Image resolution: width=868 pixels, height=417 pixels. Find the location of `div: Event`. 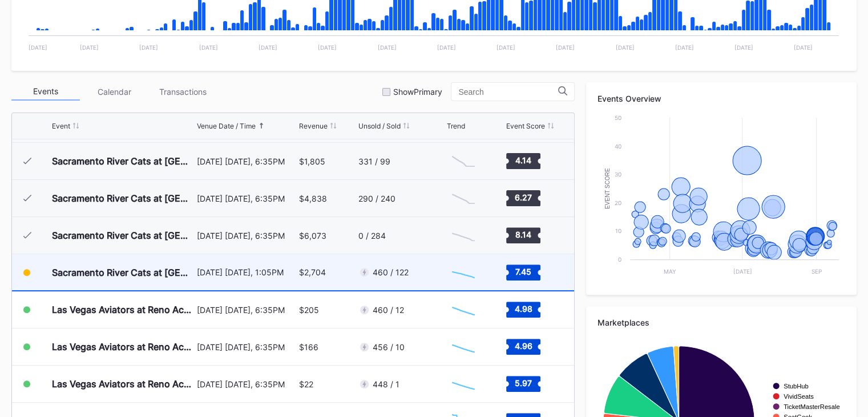

div: Event is located at coordinates (62, 126).